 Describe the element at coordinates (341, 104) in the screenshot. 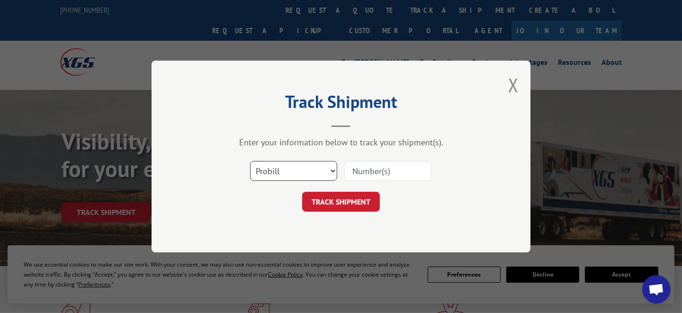

I see `h2: Track Shipment` at that location.